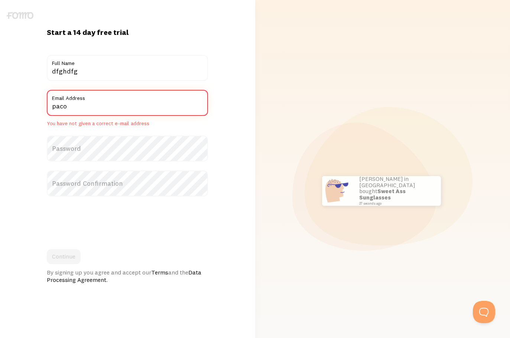  Describe the element at coordinates (127, 96) in the screenshot. I see `label: Email Address` at that location.